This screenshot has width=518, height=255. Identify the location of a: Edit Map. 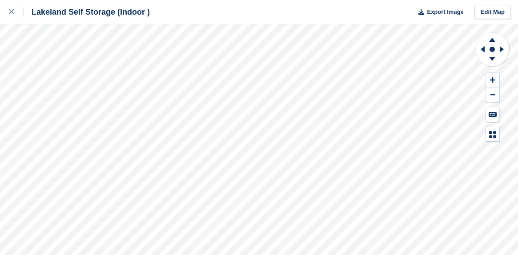
(492, 12).